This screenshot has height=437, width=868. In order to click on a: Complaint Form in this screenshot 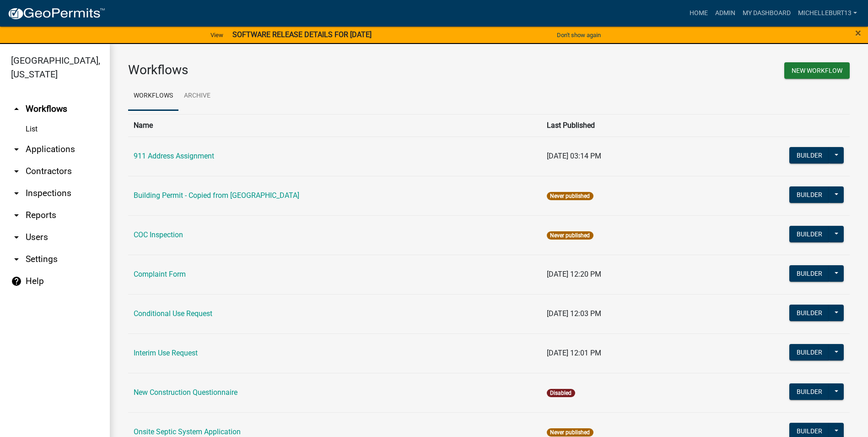, I will do `click(159, 274)`.